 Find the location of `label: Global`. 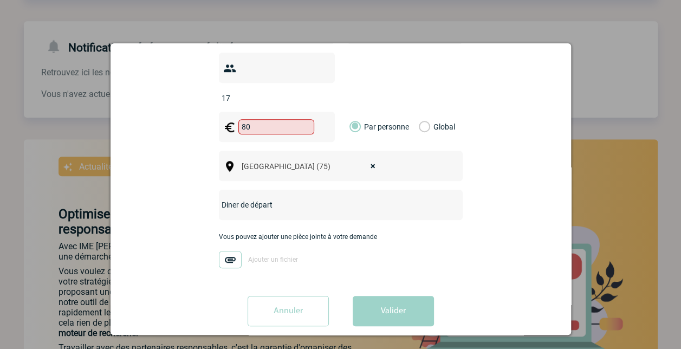

label: Global is located at coordinates (422, 127).